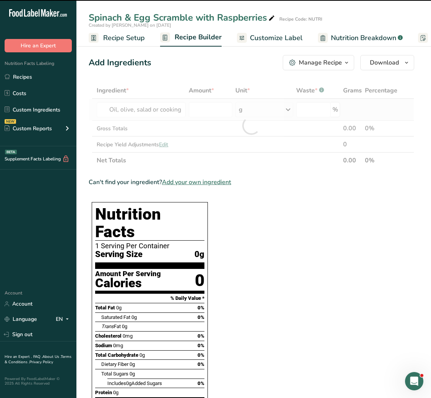 The image size is (431, 398). I want to click on div: Amount Per Serving, so click(128, 274).